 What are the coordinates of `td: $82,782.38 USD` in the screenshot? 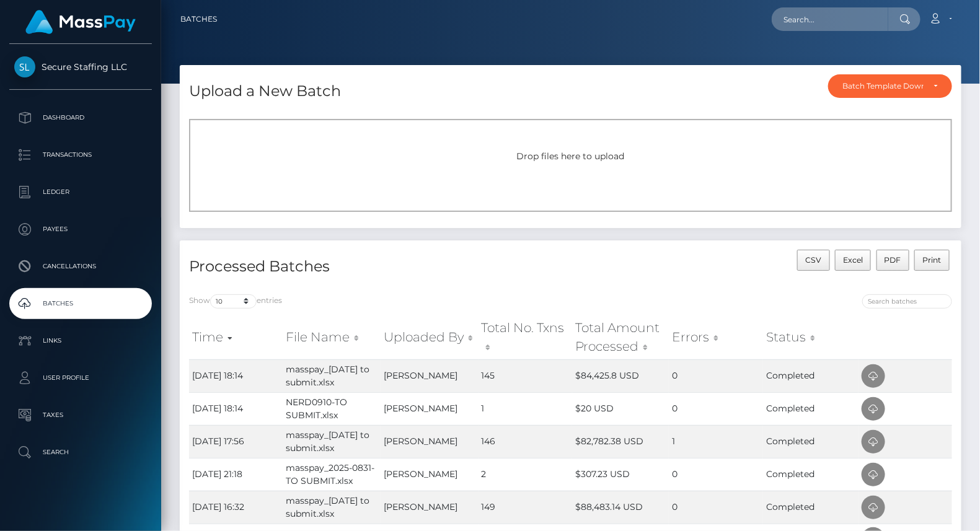 It's located at (621, 441).